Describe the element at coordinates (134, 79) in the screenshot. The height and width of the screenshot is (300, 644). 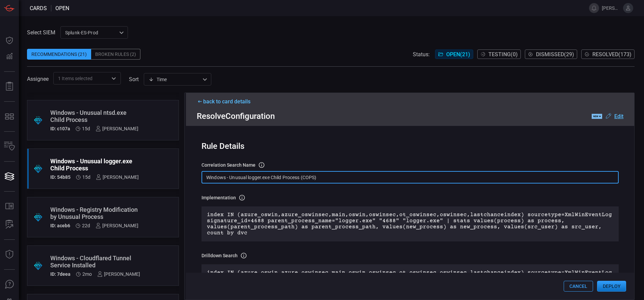
I see `label: sort` at that location.